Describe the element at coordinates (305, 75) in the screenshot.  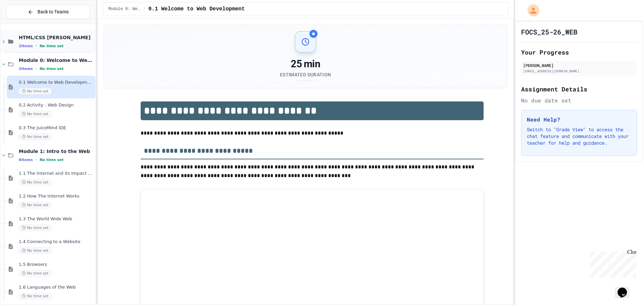
I see `div: Estimated Duration` at that location.